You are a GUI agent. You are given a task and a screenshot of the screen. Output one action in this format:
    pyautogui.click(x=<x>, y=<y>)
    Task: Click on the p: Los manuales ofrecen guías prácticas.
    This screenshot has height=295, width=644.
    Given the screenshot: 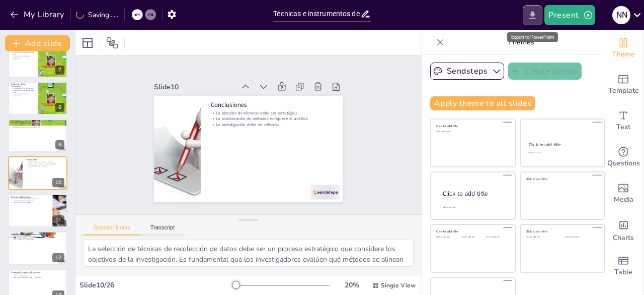 What is the action you would take?
    pyautogui.click(x=30, y=201)
    